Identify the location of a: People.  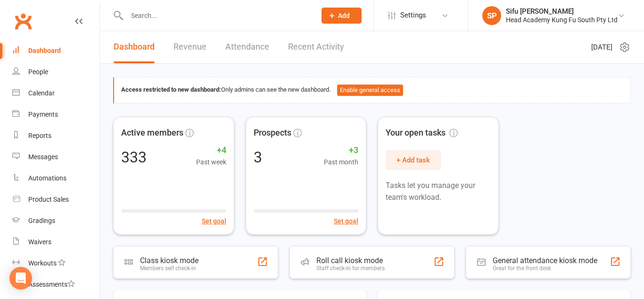
(56, 71).